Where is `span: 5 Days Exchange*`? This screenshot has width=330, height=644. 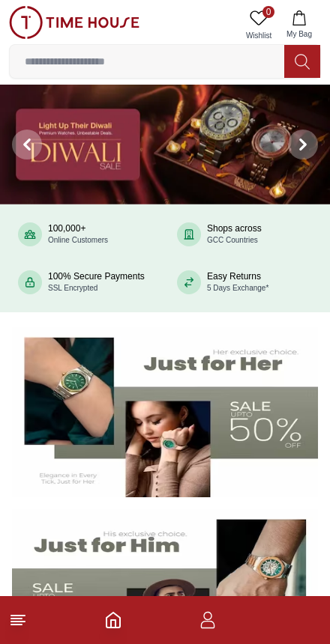
span: 5 Days Exchange* is located at coordinates (237, 288).